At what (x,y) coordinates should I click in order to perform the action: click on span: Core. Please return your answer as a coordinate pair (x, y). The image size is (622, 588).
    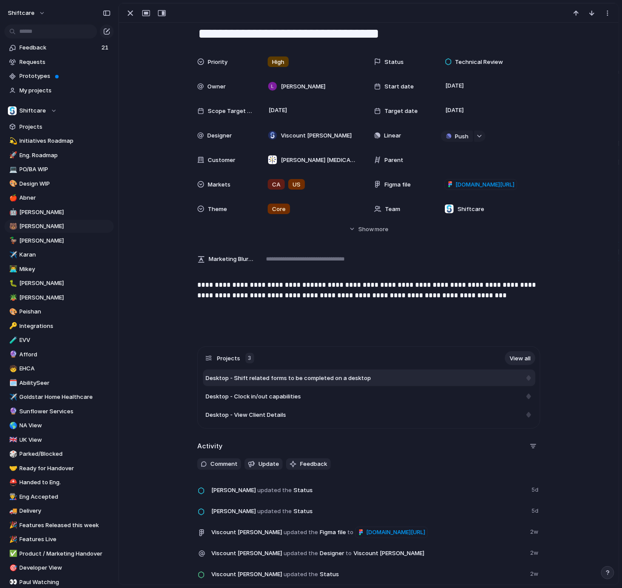
    Looking at the image, I should click on (279, 209).